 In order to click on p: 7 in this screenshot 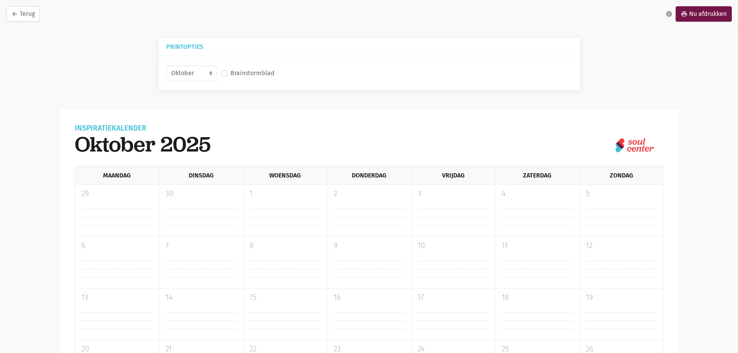, I will do `click(201, 246)`.